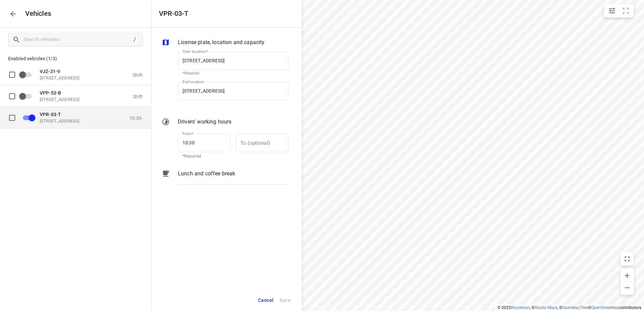 This screenshot has height=311, width=644. Describe the element at coordinates (225, 43) in the screenshot. I see `div: License plate, location and capacity` at that location.